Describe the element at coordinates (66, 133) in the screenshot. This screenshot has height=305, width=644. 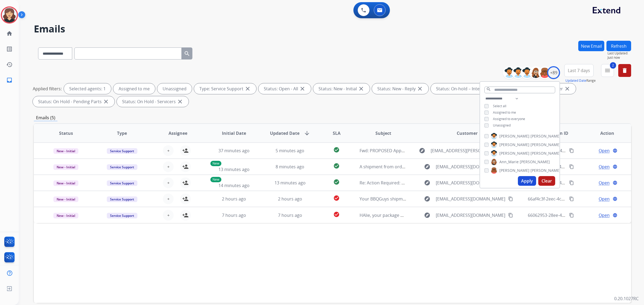
I see `span: Status` at that location.